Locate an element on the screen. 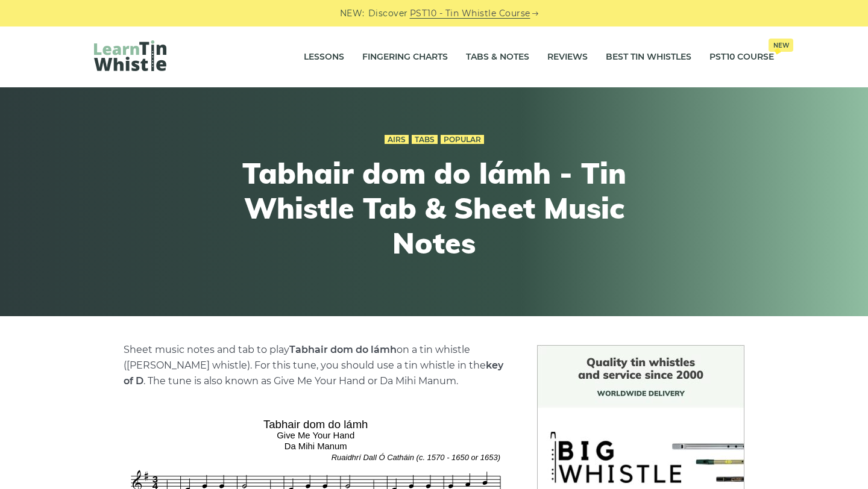 This screenshot has width=868, height=489. a: Popular is located at coordinates (462, 140).